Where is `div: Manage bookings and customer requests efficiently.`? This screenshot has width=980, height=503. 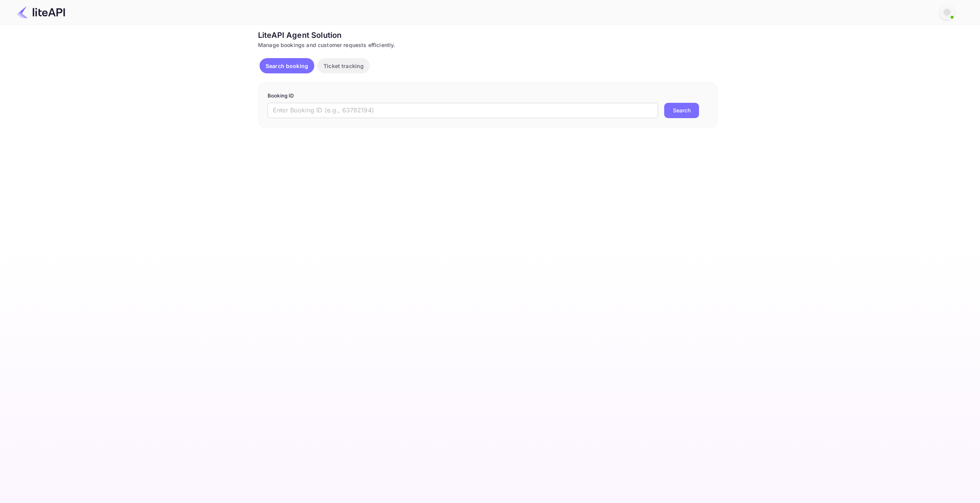 div: Manage bookings and customer requests efficiently. is located at coordinates (487, 45).